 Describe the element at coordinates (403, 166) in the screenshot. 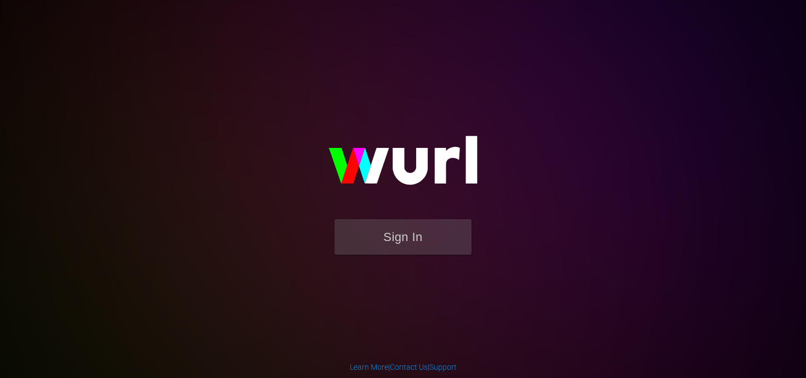

I see `img: wurl-logo-on-black-223613ac3d8ba8fe6dc639794a292ebdb59501304c7dfd60c99c58986ef67473.svg` at that location.